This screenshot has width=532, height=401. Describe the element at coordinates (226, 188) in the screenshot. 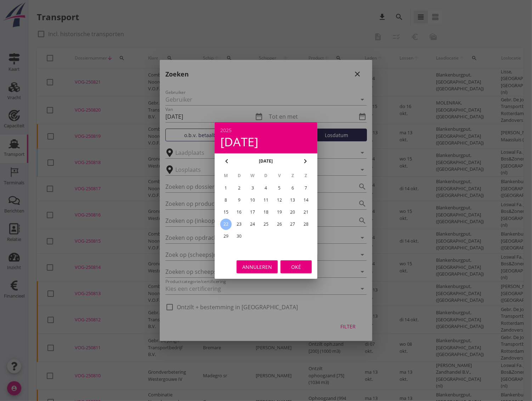

I see `div: 1` at that location.